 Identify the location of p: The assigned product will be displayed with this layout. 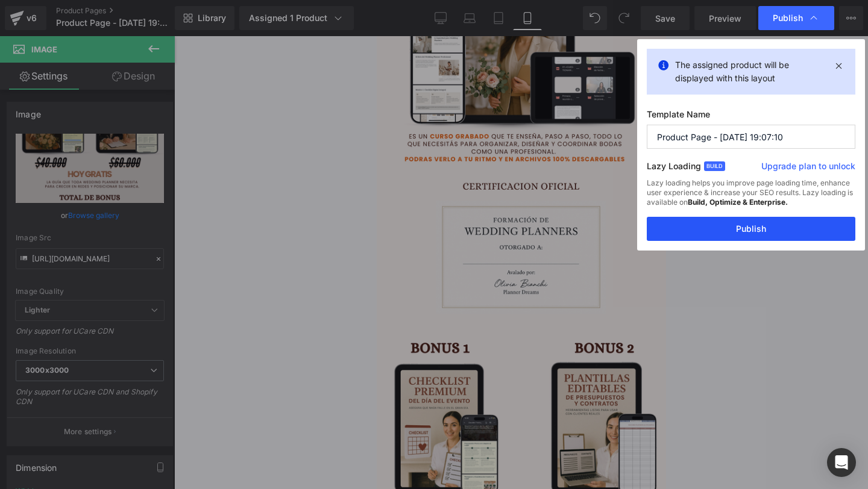
(751, 71).